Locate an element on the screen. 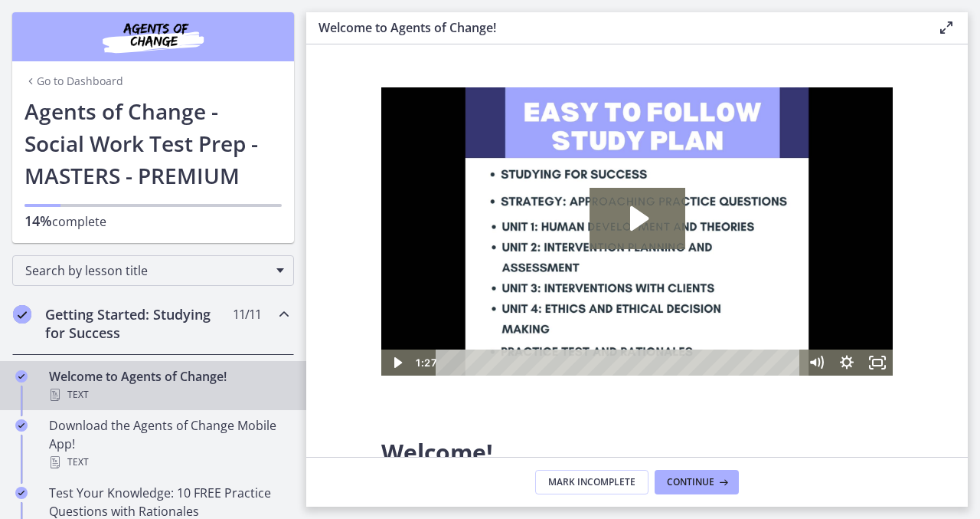 The width and height of the screenshot is (980, 519). button: Continue is located at coordinates (696, 482).